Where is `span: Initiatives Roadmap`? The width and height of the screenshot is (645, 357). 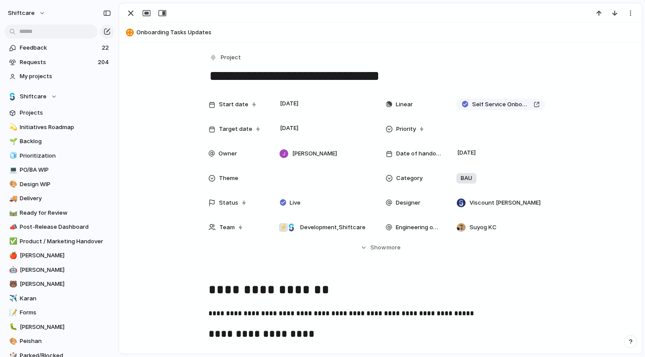 span: Initiatives Roadmap is located at coordinates (65, 127).